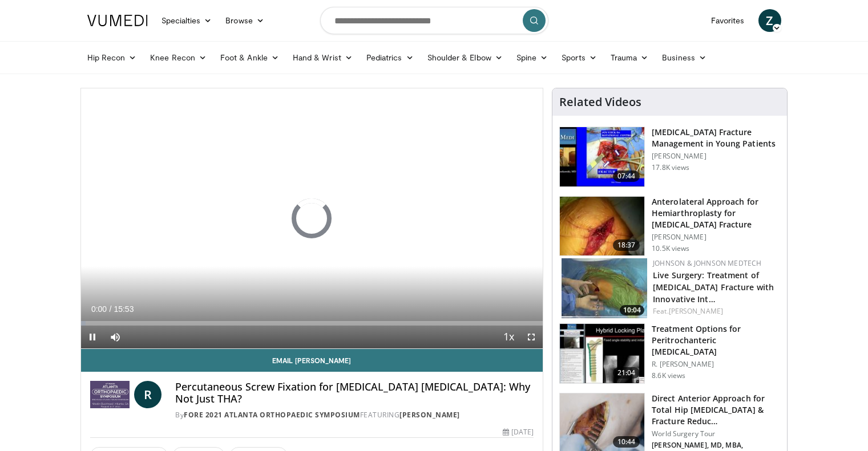 The image size is (868, 451). What do you see at coordinates (627, 373) in the screenshot?
I see `span: 21:04` at bounding box center [627, 373].